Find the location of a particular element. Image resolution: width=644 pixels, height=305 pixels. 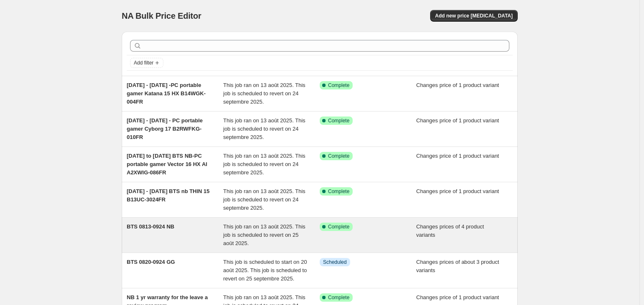

span: Scheduled is located at coordinates (334, 263).